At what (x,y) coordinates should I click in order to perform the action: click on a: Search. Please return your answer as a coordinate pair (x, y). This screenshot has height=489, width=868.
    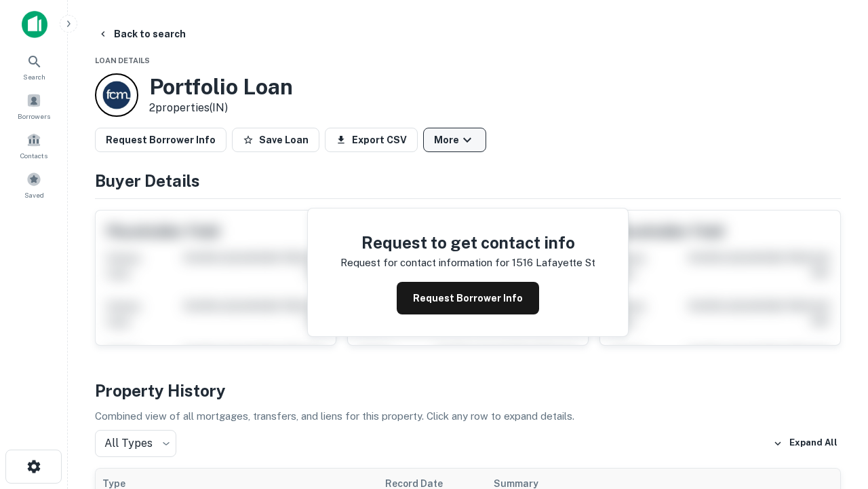
    Looking at the image, I should click on (34, 67).